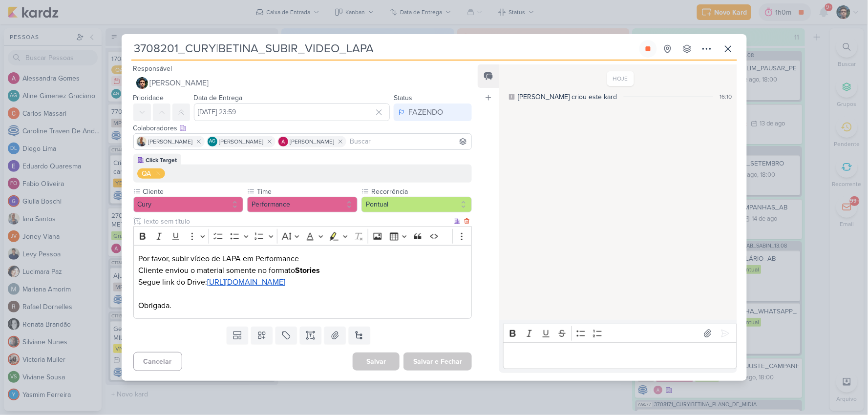 This screenshot has width=868, height=415. Describe the element at coordinates (153, 68) in the screenshot. I see `label: Responsável` at that location.